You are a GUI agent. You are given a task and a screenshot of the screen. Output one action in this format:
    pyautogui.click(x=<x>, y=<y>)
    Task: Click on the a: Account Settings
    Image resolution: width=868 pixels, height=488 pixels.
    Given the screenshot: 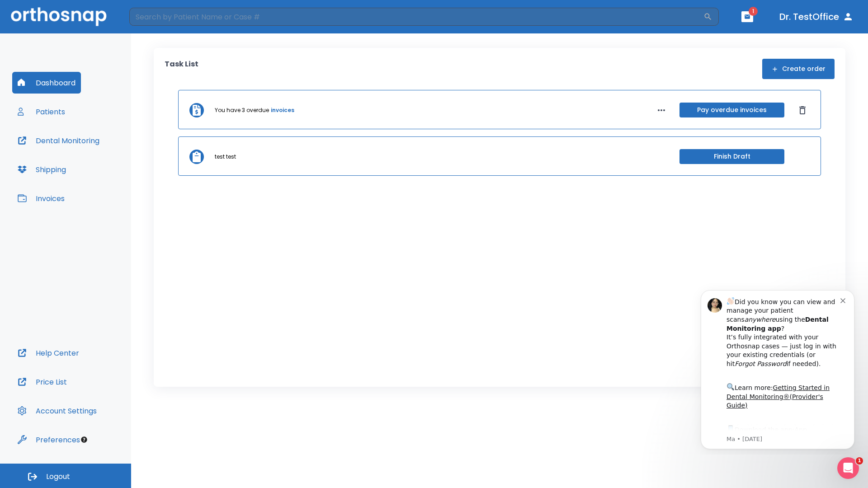 What is the action you would take?
    pyautogui.click(x=57, y=411)
    